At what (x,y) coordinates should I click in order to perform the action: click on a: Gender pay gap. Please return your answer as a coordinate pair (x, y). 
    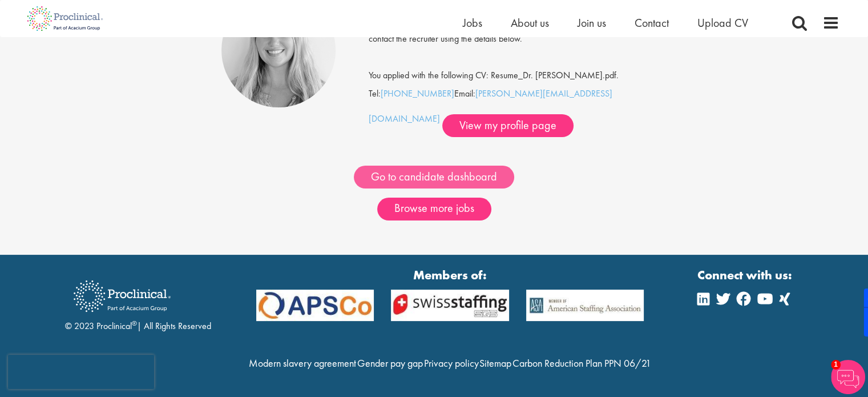
    Looking at the image, I should click on (390, 363).